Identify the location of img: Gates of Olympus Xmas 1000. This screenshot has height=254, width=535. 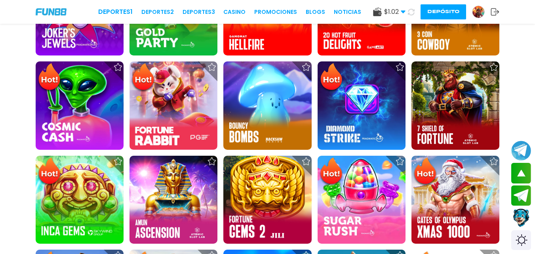
(455, 200).